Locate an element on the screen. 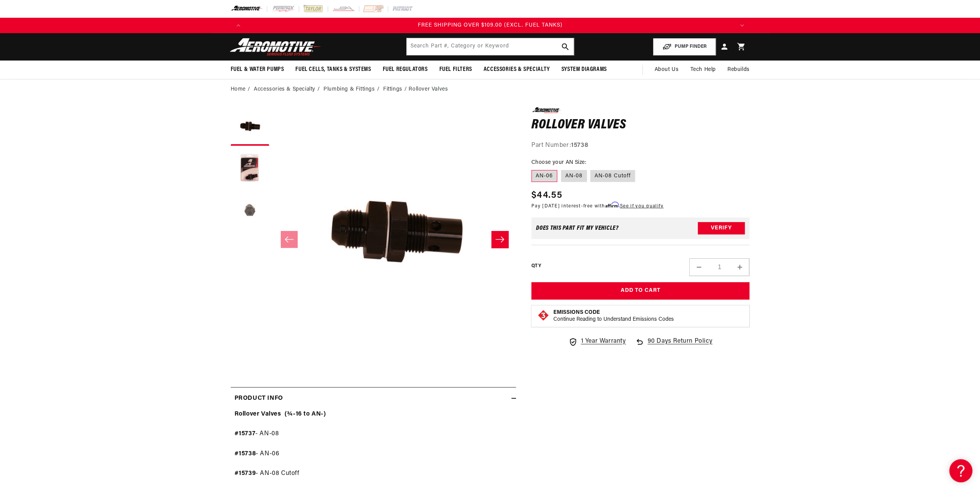  a: Fittings is located at coordinates (393, 89).